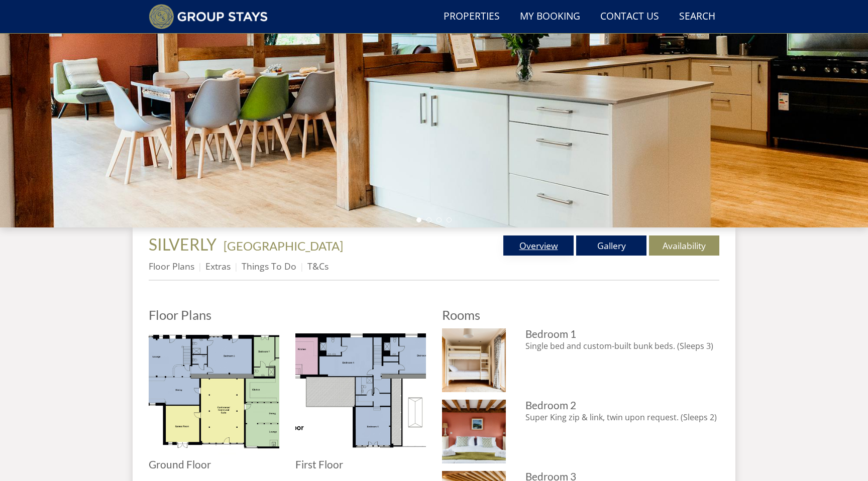 The width and height of the screenshot is (868, 481). Describe the element at coordinates (622, 405) in the screenshot. I see `h3: Bedroom 2` at that location.